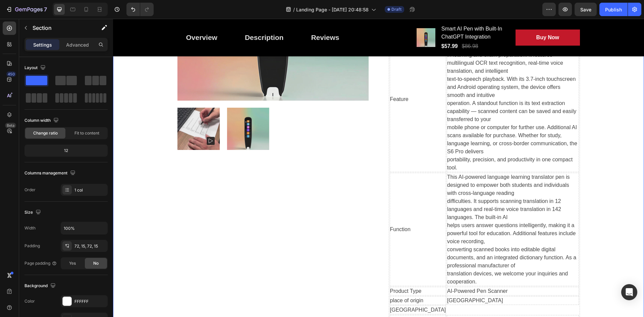  I want to click on div: Buy Now, so click(435, 19).